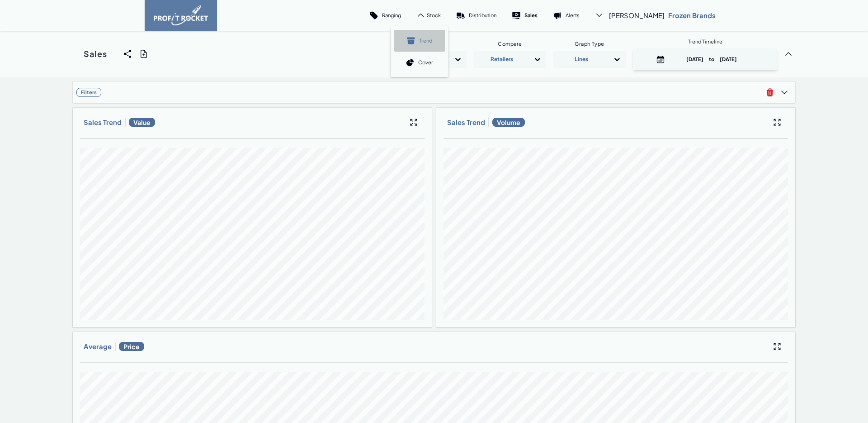 The image size is (868, 423). I want to click on span: Price, so click(132, 346).